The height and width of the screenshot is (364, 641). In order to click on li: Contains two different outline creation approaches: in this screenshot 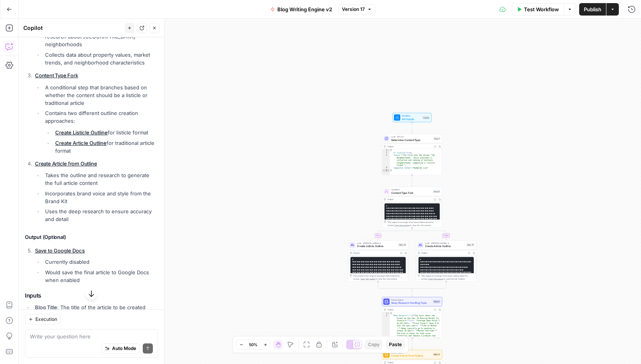, I will do `click(100, 132)`.